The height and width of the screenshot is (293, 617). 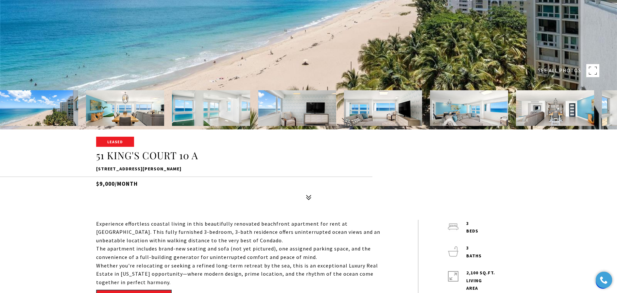 I want to click on p: Experience effortless coastal living in this beautifully renovated beachfront apartment for rent ..., so click(x=242, y=232).